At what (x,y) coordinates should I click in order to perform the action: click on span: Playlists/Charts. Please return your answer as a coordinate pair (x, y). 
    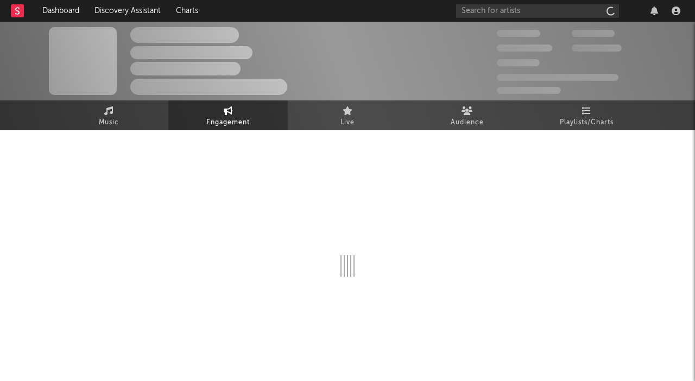
    Looking at the image, I should click on (586, 123).